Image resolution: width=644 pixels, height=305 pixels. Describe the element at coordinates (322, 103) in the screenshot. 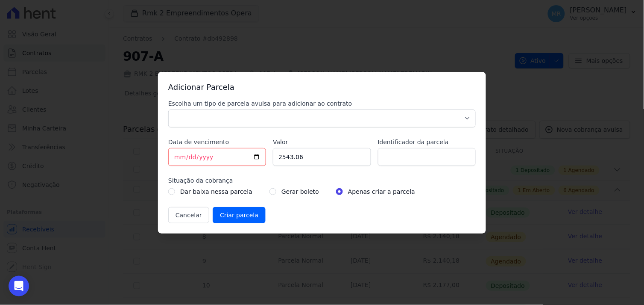

I see `label: Escolha um tipo de parcela avulsa para adicionar ao contrato` at that location.